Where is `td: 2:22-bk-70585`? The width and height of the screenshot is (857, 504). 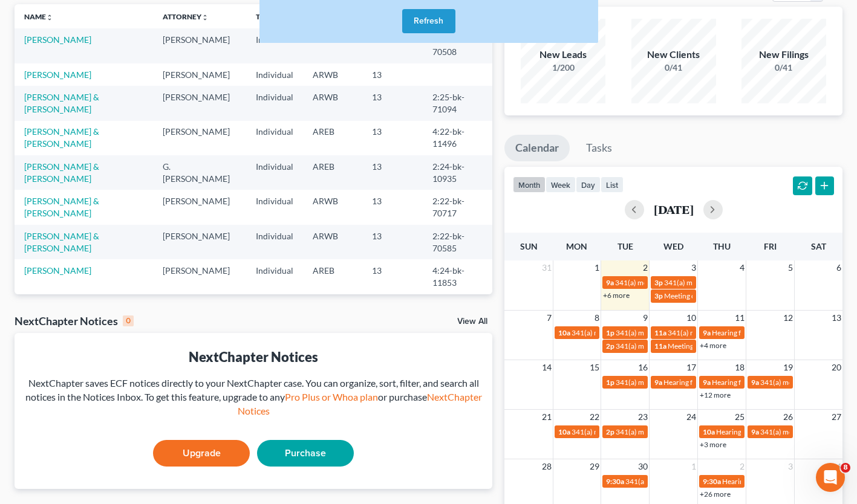 td: 2:22-bk-70585 is located at coordinates (457, 242).